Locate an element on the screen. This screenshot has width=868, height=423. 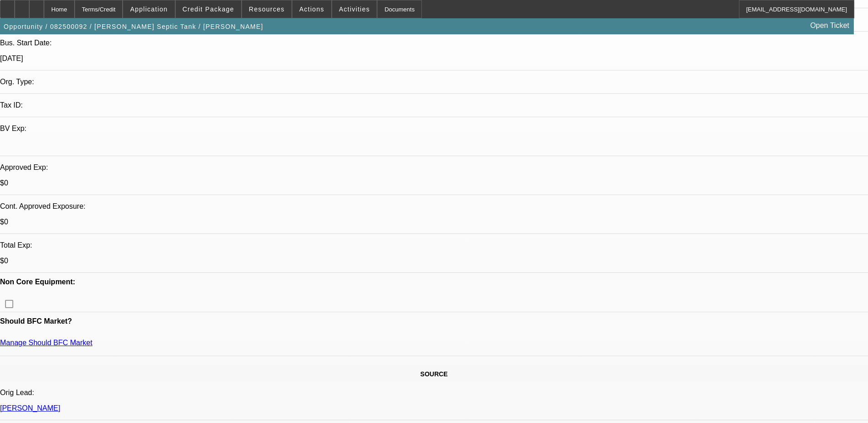
a: Open Ticket is located at coordinates (830, 26).